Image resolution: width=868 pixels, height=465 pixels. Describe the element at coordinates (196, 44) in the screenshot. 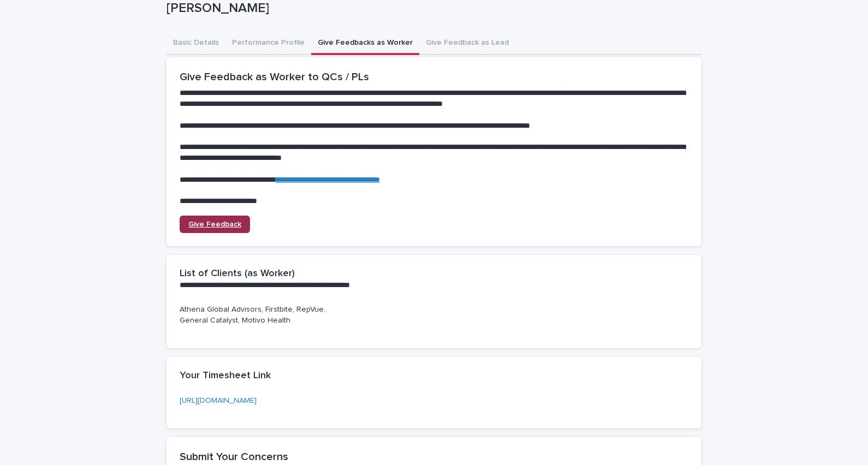

I see `button: Basic Details` at that location.